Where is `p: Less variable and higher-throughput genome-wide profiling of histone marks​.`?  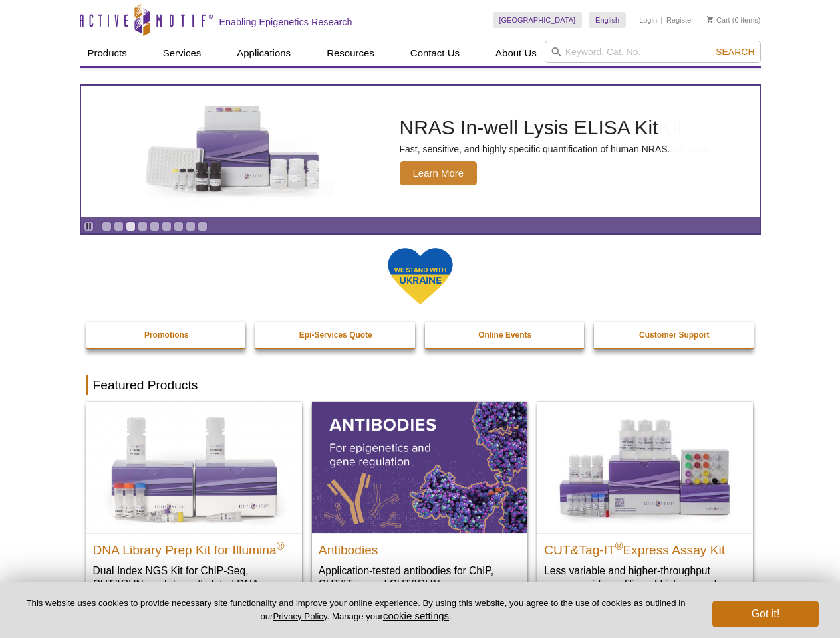 p: Less variable and higher-throughput genome-wide profiling of histone marks​. is located at coordinates (645, 577).